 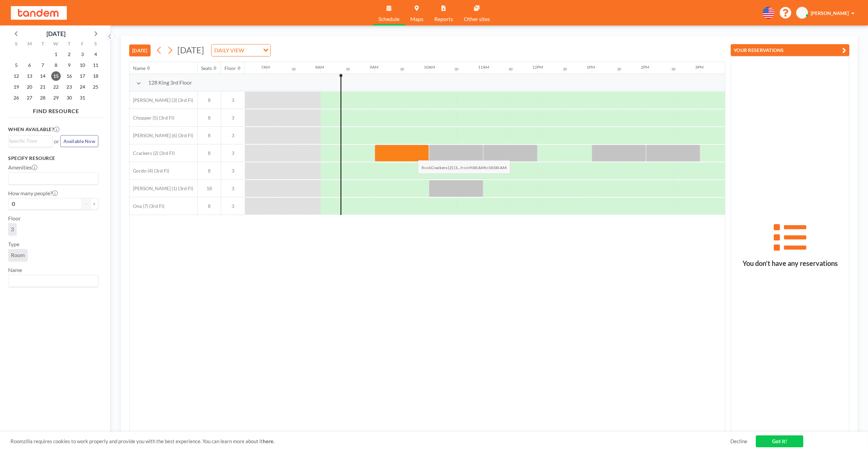 What do you see at coordinates (790, 263) in the screenshot?
I see `h3: You don’t have any reservations` at bounding box center [790, 263].